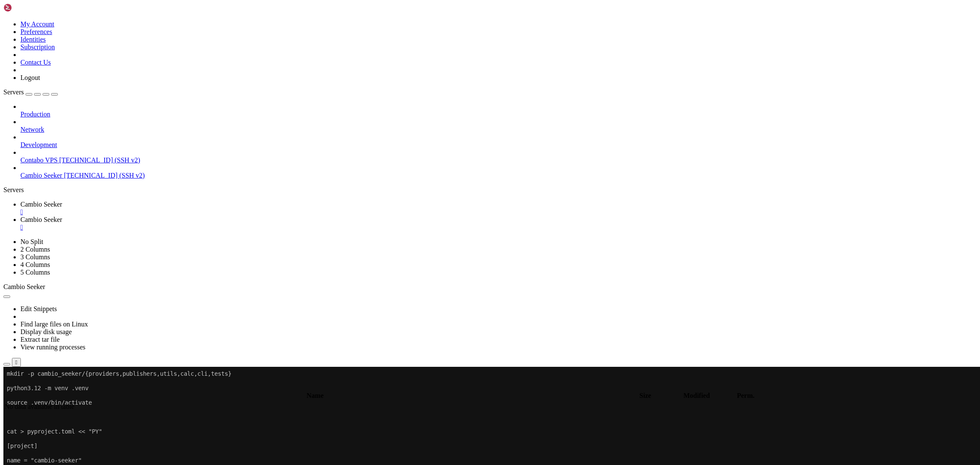 The width and height of the screenshot is (980, 465). What do you see at coordinates (40, 339) in the screenshot?
I see `a: Extract tar file` at bounding box center [40, 339].